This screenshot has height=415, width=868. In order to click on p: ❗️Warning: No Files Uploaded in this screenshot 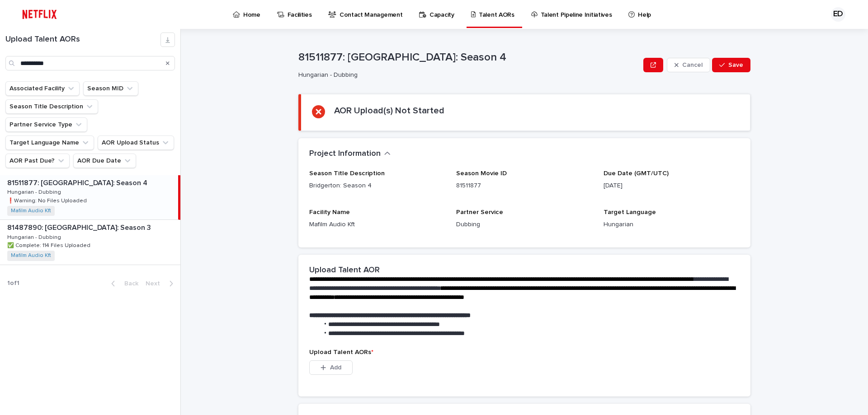, I will do `click(48, 200)`.